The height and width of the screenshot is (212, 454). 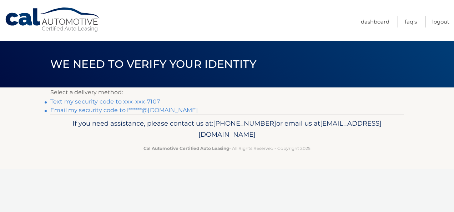 I want to click on p: Select a delivery method:, so click(x=227, y=92).